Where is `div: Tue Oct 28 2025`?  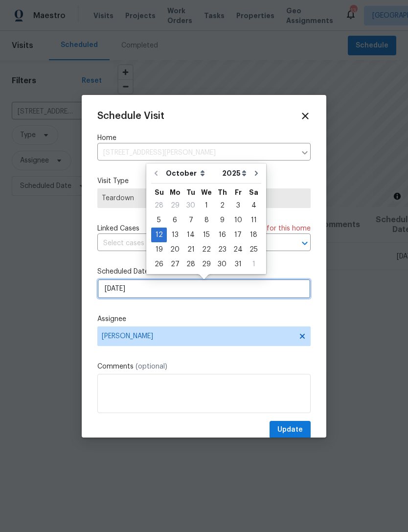
div: Tue Oct 28 2025 is located at coordinates (191, 264).